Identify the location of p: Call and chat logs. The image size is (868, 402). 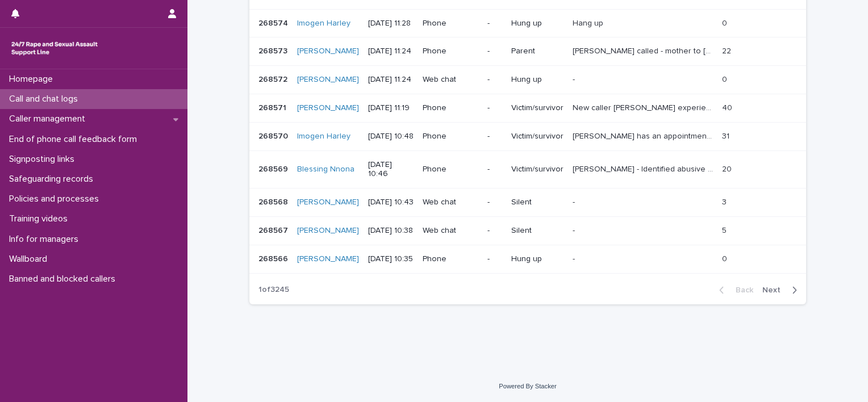
(45, 99).